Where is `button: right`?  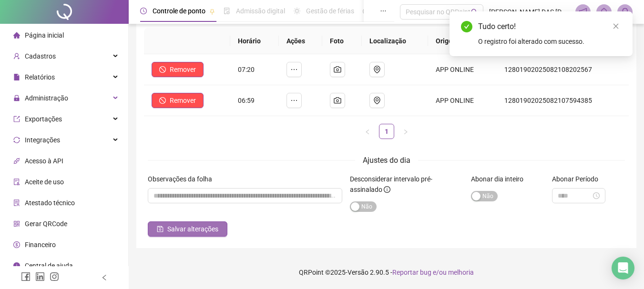 button: right is located at coordinates (406, 131).